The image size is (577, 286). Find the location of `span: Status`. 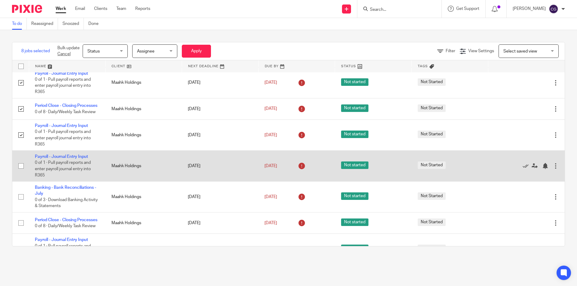

span: Status is located at coordinates (93, 51).